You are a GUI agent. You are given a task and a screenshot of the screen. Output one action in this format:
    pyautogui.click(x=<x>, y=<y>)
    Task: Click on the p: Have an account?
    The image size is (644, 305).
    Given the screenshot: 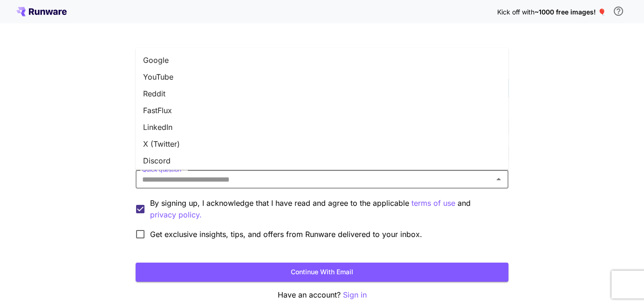 What is the action you would take?
    pyautogui.click(x=322, y=295)
    